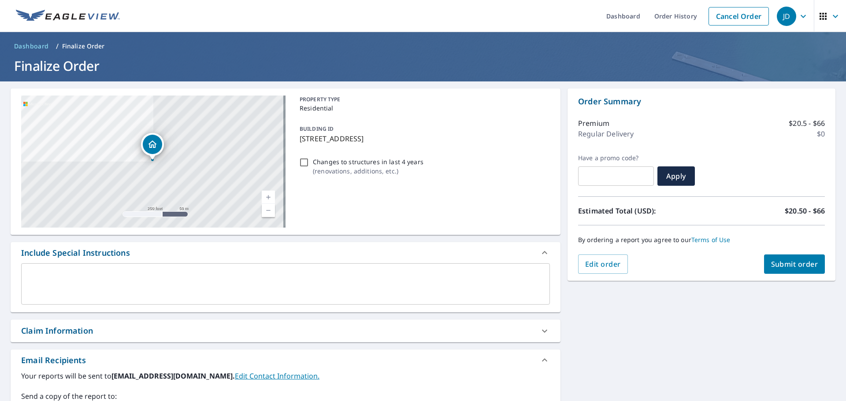 This screenshot has height=401, width=846. I want to click on h1: Finalize Order, so click(423, 66).